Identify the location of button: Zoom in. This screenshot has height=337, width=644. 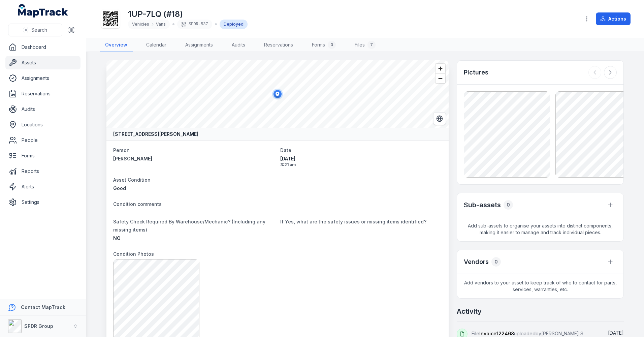
(440, 69).